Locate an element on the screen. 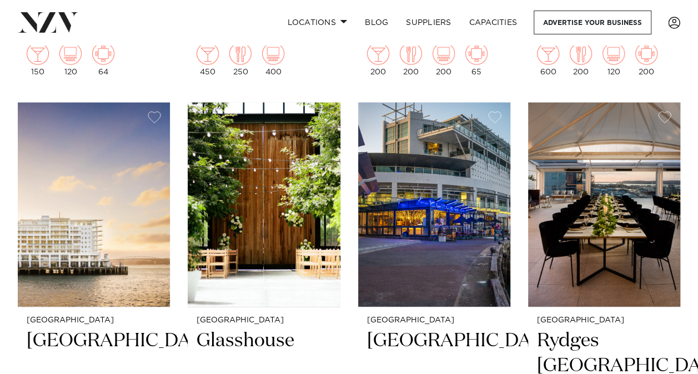 Image resolution: width=698 pixels, height=374 pixels. div: 400 is located at coordinates (273, 59).